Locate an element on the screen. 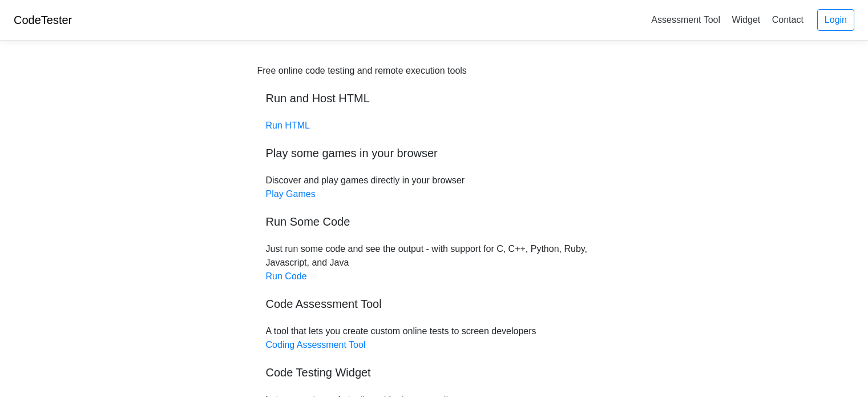  a: CodeTester is located at coordinates (43, 20).